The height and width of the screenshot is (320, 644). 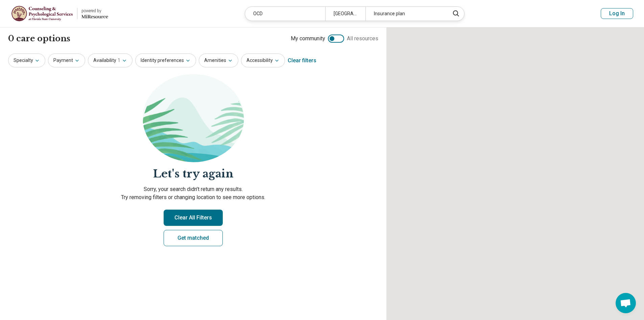 What do you see at coordinates (60, 14) in the screenshot?
I see `a: Florida State Universitypowered by` at bounding box center [60, 14].